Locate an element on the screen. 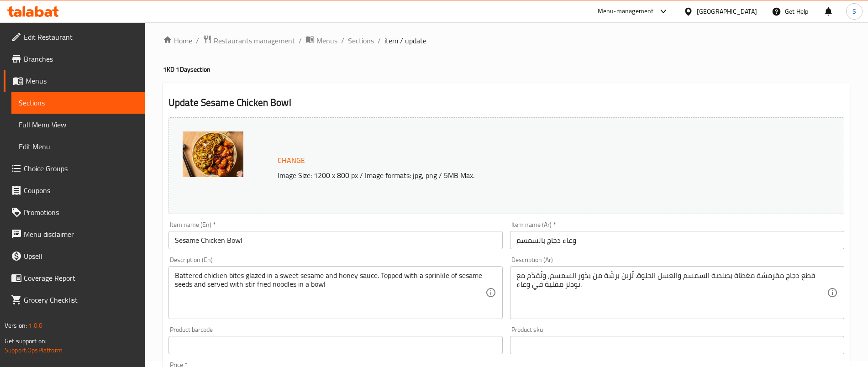 The height and width of the screenshot is (367, 868). span: S is located at coordinates (854, 12).